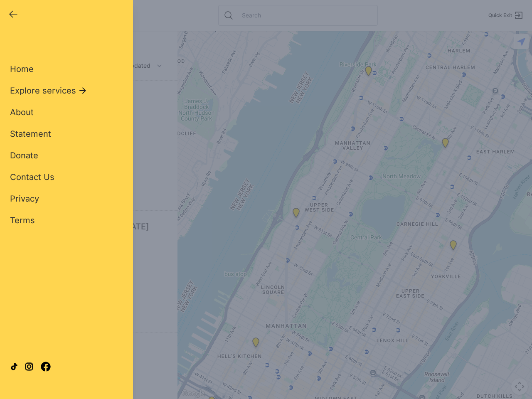 The image size is (532, 399). What do you see at coordinates (24, 155) in the screenshot?
I see `span: Donate` at bounding box center [24, 155].